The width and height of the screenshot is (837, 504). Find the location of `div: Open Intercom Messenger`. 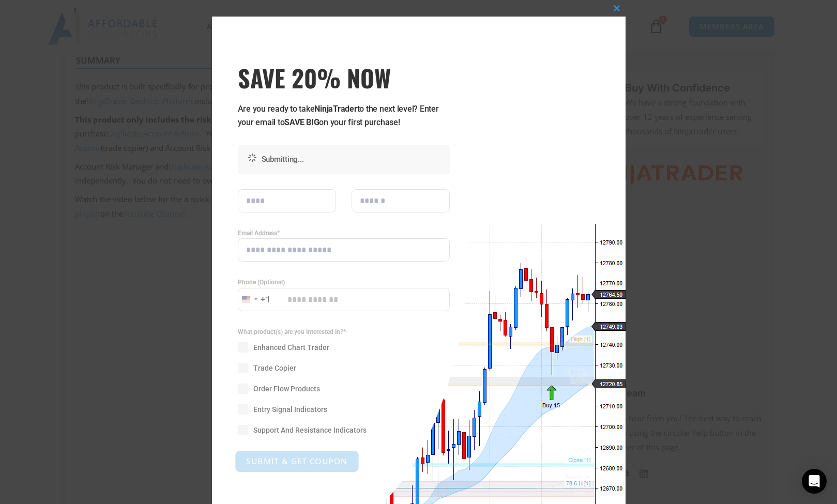

div: Open Intercom Messenger is located at coordinates (814, 481).